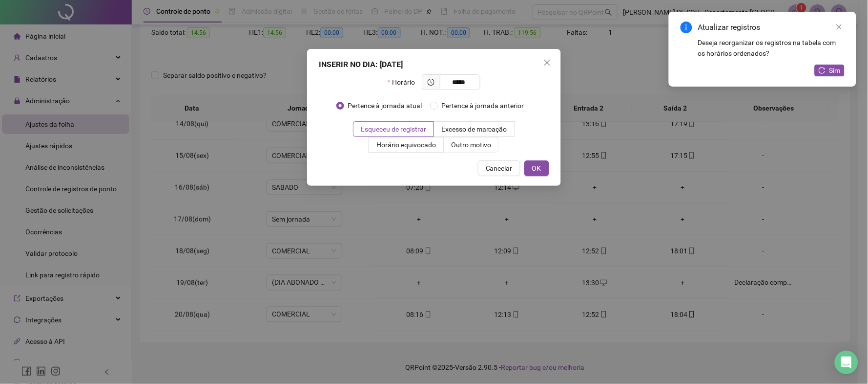 The width and height of the screenshot is (868, 384). Describe the element at coordinates (830, 70) in the screenshot. I see `button: Sim` at that location.